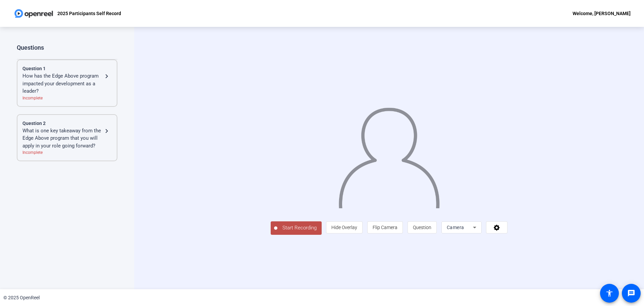 The image size is (644, 306). I want to click on span: Flip Camera, so click(385, 227).